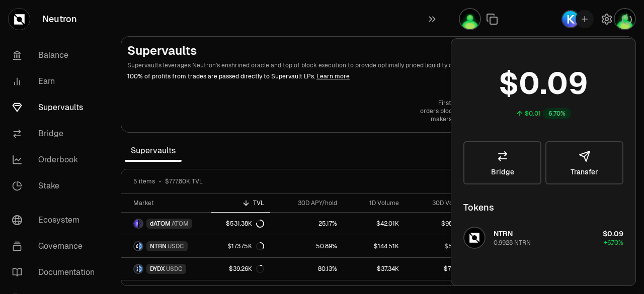 This screenshot has height=294, width=644. I want to click on p: 100% of profits from trades are passed directly to Supervault LPs., so click(342, 76).